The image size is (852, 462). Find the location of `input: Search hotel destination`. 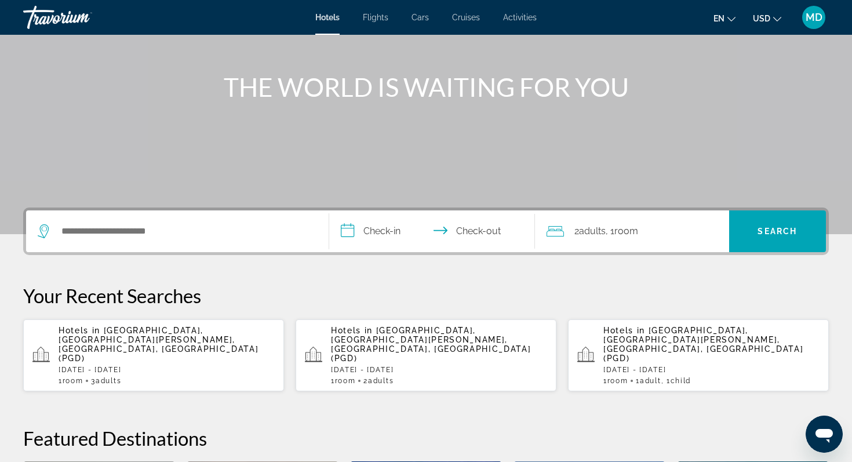

input: Search hotel destination is located at coordinates (185, 231).